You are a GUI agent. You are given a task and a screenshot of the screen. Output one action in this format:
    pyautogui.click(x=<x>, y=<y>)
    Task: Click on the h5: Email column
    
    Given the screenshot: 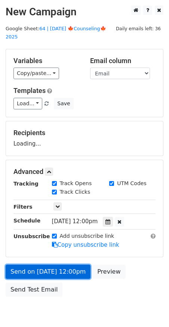 What is the action you would take?
    pyautogui.click(x=122, y=61)
    